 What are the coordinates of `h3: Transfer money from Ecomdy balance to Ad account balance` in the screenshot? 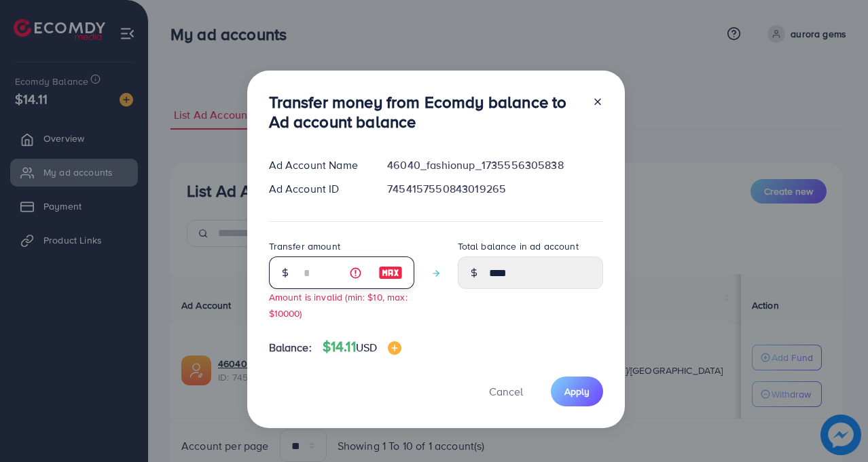 It's located at (425, 112).